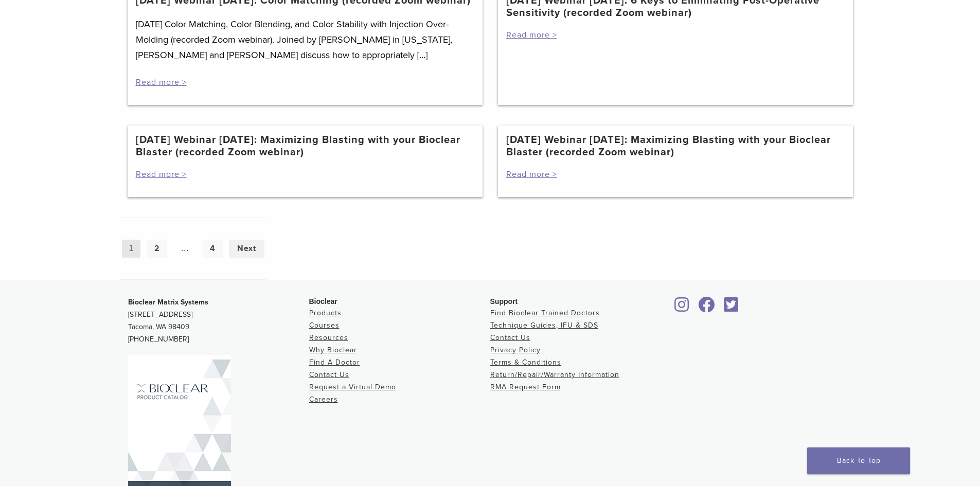 This screenshot has width=980, height=486. What do you see at coordinates (323, 301) in the screenshot?
I see `span: Bioclear` at bounding box center [323, 301].